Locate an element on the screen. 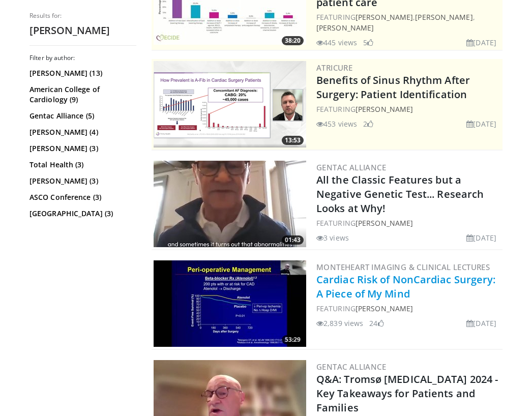 The height and width of the screenshot is (416, 532). span: 13:53 is located at coordinates (293, 140).